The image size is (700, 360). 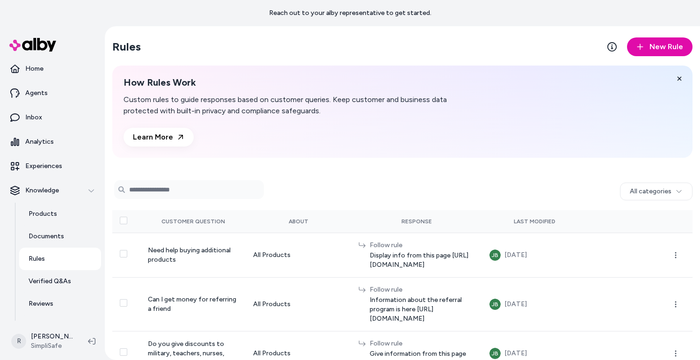 What do you see at coordinates (52, 166) in the screenshot?
I see `a: Experiences` at bounding box center [52, 166].